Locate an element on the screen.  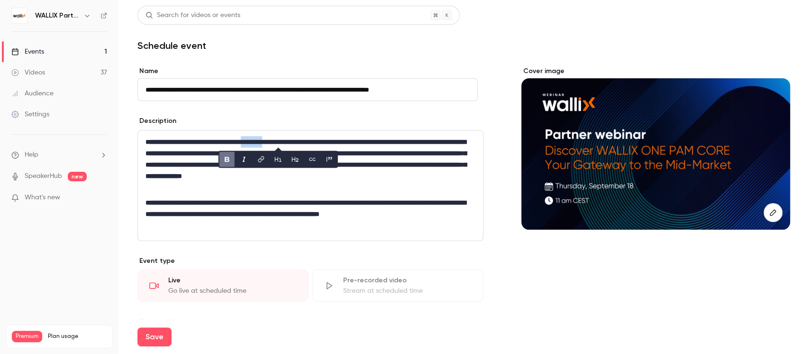
div: Live is located at coordinates (232, 280).